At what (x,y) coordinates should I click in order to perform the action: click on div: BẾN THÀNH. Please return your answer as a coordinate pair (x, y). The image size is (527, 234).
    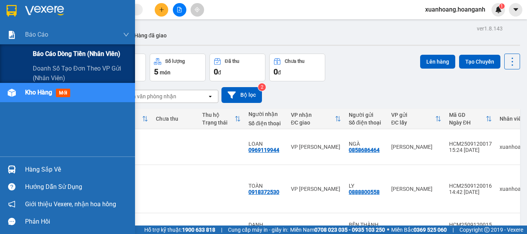
    Looking at the image, I should click on (366, 225).